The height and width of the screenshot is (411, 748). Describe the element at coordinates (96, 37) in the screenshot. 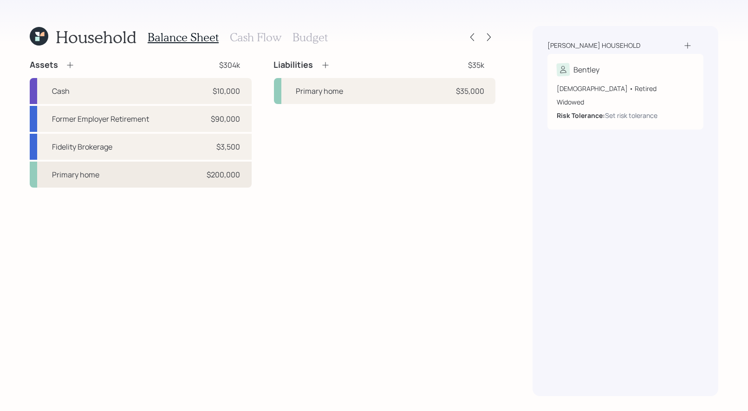

I see `h1: Household` at that location.